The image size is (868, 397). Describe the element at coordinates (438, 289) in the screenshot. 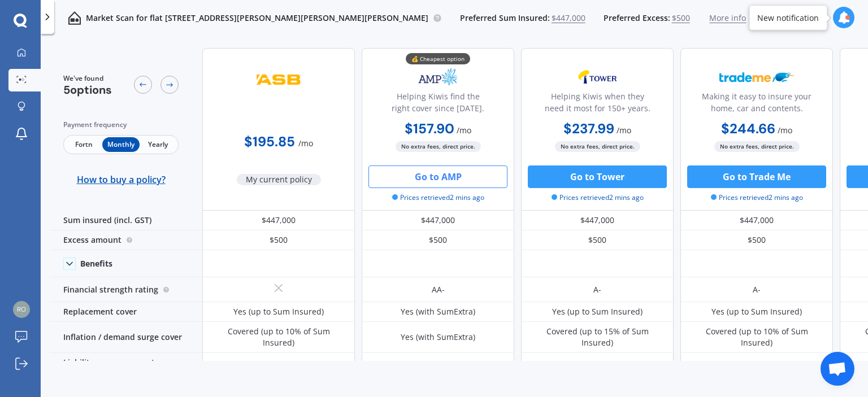

I see `div: AA-` at that location.